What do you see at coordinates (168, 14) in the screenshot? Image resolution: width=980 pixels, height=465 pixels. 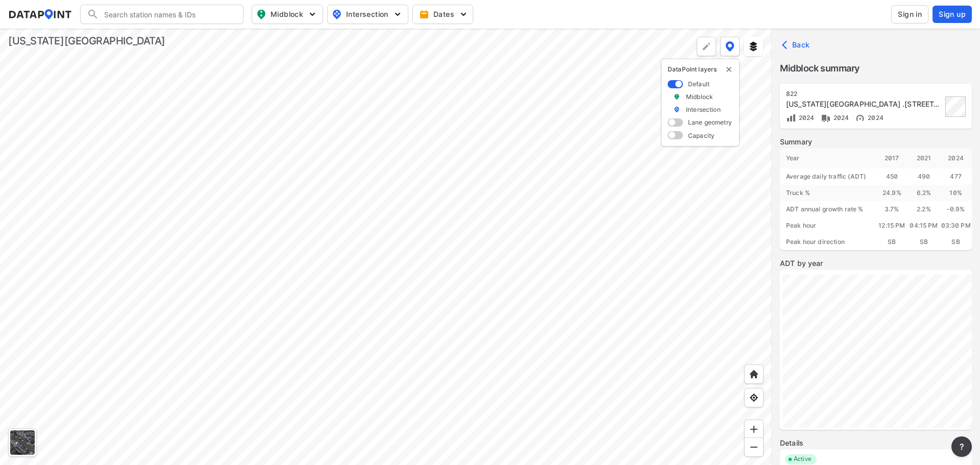 I see `input: Search` at bounding box center [168, 14].